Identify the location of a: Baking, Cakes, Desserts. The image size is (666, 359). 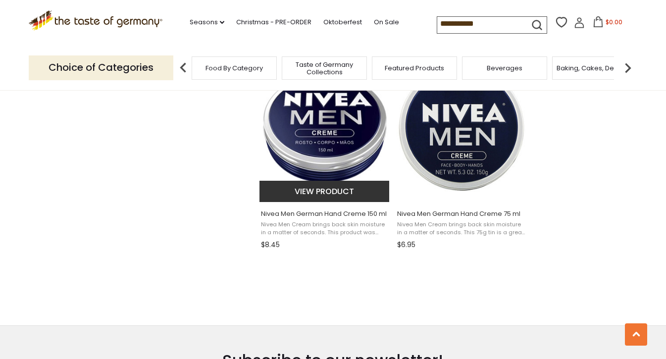
(595, 68).